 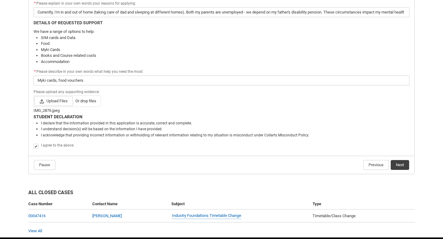 I want to click on li: Food, so click(x=225, y=44).